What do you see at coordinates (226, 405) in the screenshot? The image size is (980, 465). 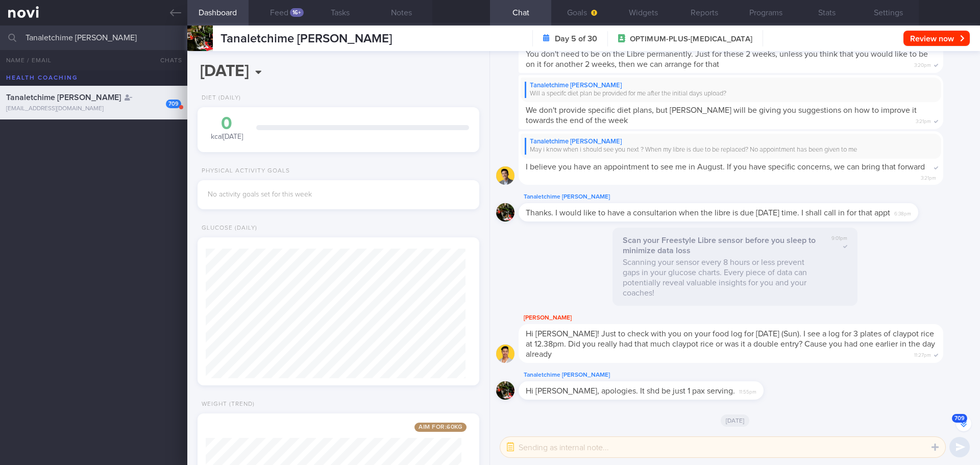 I see `div: Weight (Trend)` at bounding box center [226, 405].